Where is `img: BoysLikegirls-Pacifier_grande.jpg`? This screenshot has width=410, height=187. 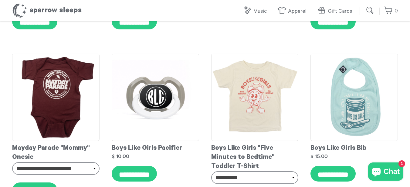 img: BoysLikegirls-Pacifier_grande.jpg is located at coordinates (155, 97).